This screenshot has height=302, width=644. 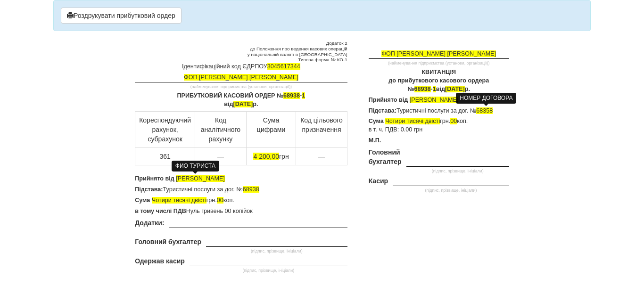 I want to click on b: М.П., so click(x=374, y=140).